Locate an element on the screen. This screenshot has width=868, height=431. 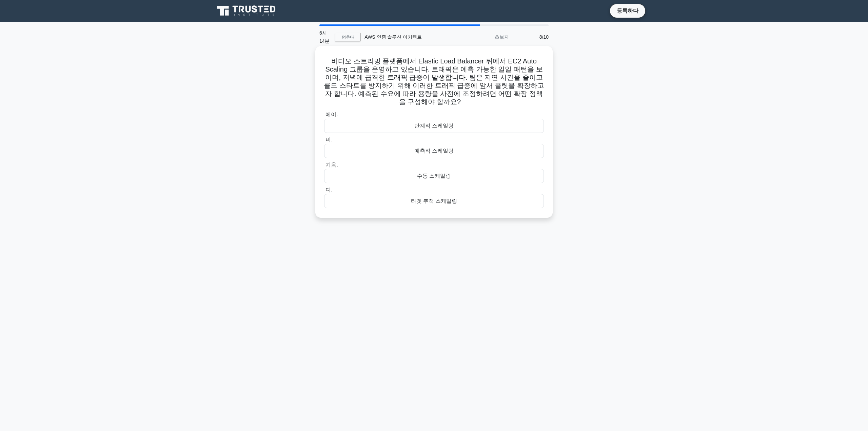
font: 에이. is located at coordinates (332, 114).